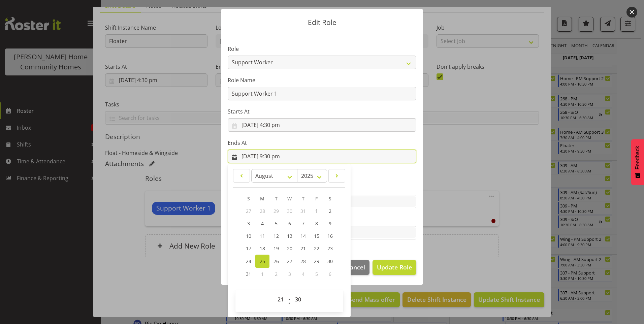  What do you see at coordinates (322, 22) in the screenshot?
I see `p: Edit Role` at bounding box center [322, 22].